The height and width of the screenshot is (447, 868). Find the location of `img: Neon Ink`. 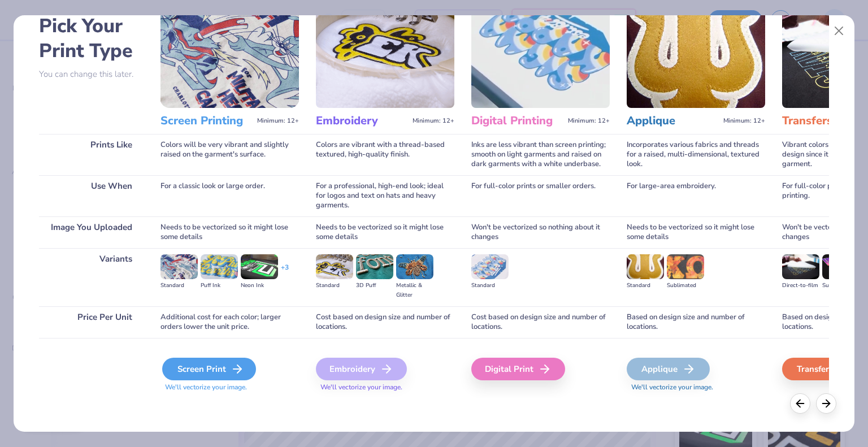

img: Neon Ink is located at coordinates (260, 267).